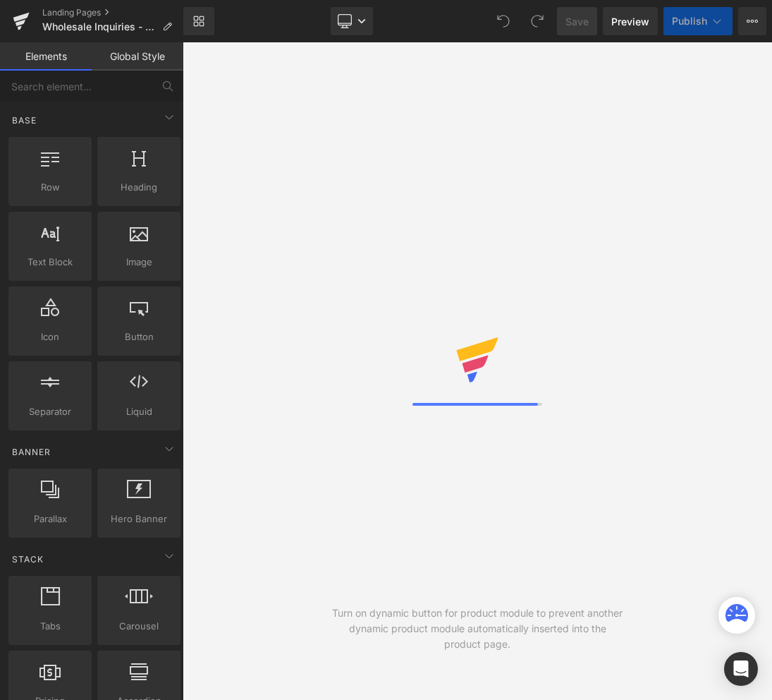  Describe the element at coordinates (139, 262) in the screenshot. I see `span: Image` at that location.